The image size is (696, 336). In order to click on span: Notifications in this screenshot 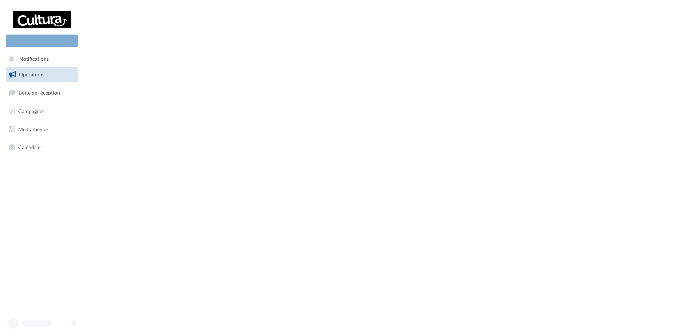, I will do `click(34, 59)`.